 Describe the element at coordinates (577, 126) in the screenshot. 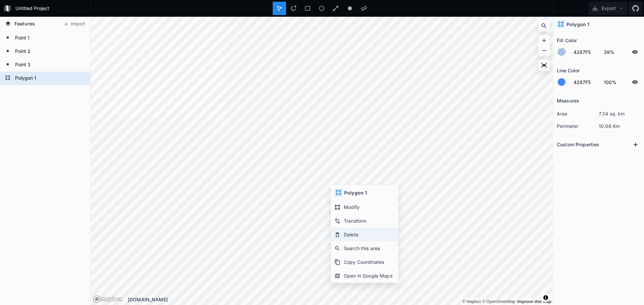

I see `dt: perimeter` at that location.